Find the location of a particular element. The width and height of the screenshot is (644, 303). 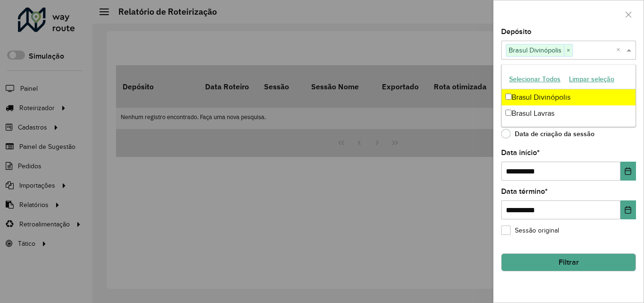

span: Brasul Divinópolis is located at coordinates (535, 50).